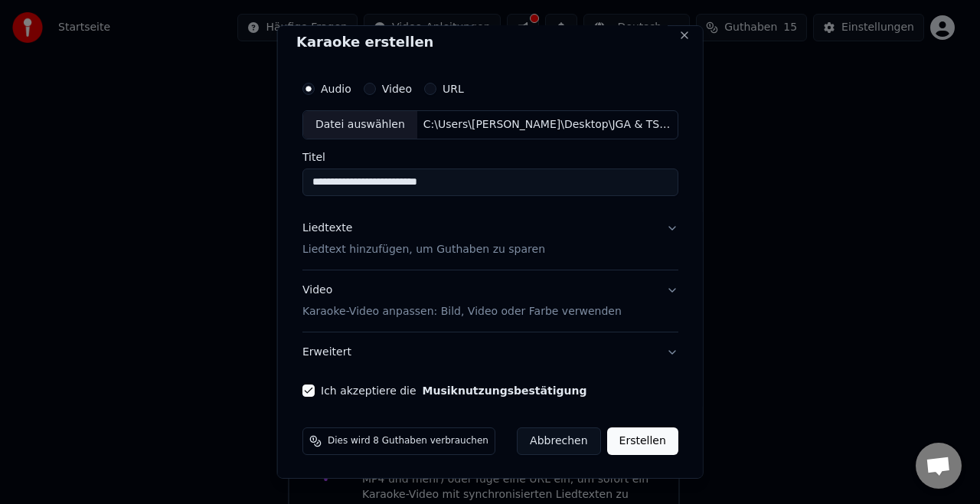 The image size is (980, 504). What do you see at coordinates (453, 89) in the screenshot?
I see `label: URL` at bounding box center [453, 89].